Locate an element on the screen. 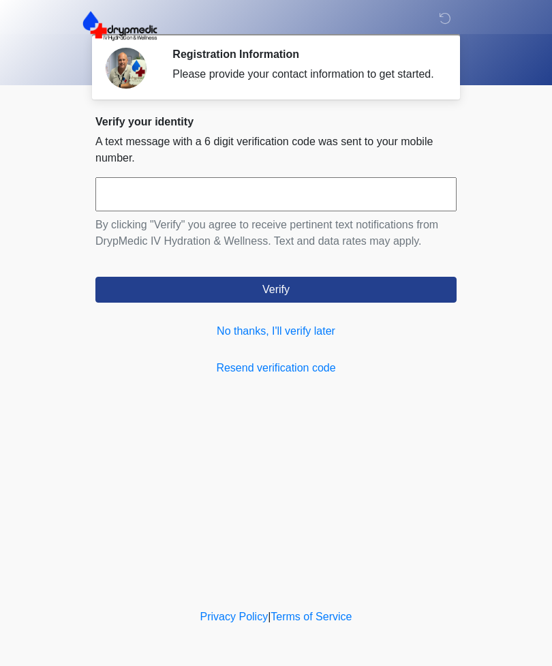  button: Verify is located at coordinates (276, 290).